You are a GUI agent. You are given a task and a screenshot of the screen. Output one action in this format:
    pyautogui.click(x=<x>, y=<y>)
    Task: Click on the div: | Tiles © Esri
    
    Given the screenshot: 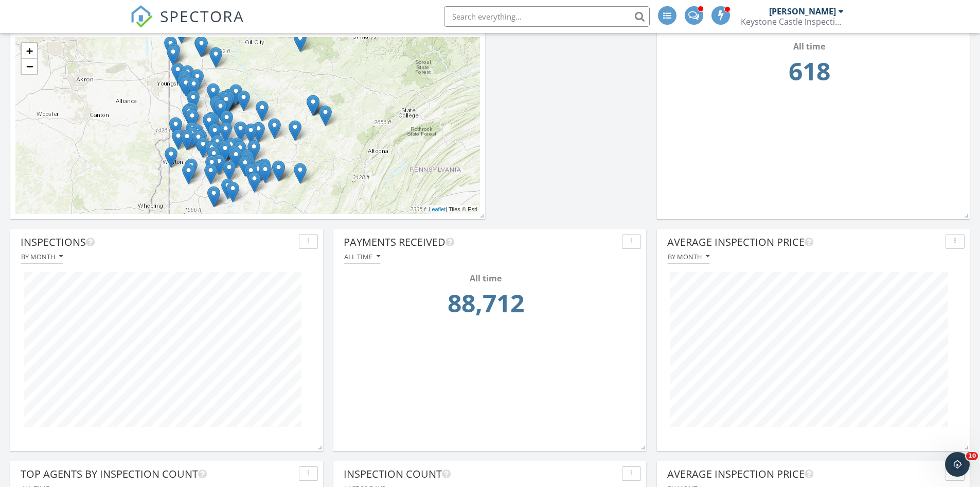 What is the action you would take?
    pyautogui.click(x=453, y=209)
    